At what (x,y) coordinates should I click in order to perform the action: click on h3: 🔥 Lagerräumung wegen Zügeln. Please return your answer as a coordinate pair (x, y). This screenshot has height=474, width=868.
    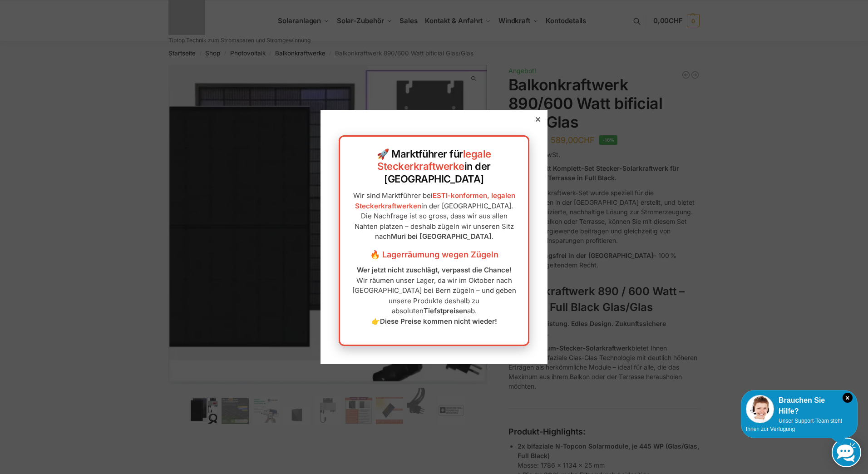
    Looking at the image, I should click on (434, 255).